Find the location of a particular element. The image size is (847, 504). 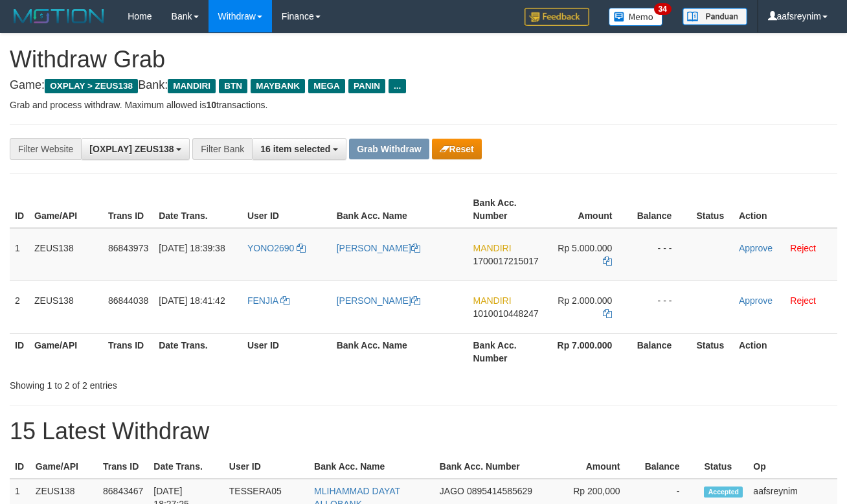

span: PANIN is located at coordinates (367, 86).